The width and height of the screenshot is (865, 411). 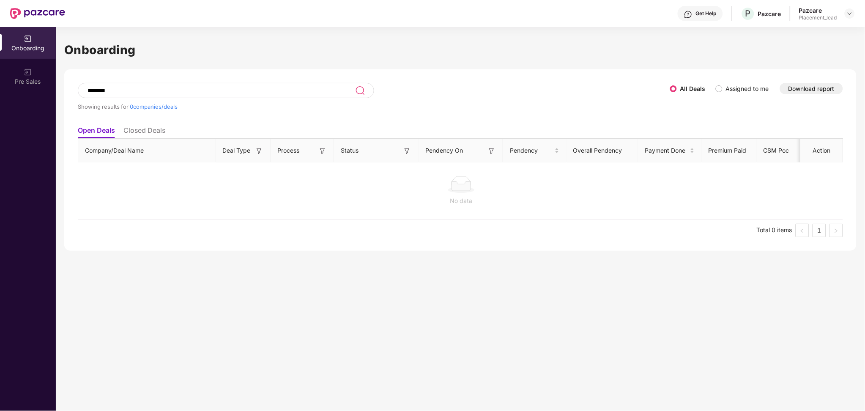 What do you see at coordinates (670, 151) in the screenshot?
I see `th: Payment Done` at bounding box center [670, 151].